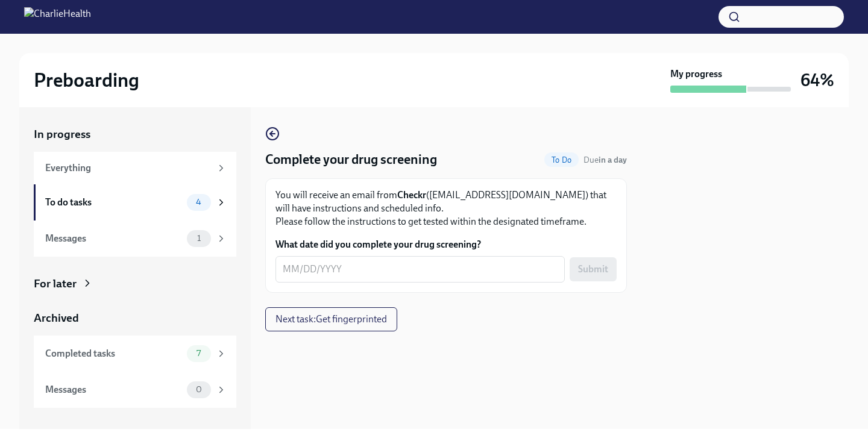 The image size is (868, 441). What do you see at coordinates (331, 319) in the screenshot?
I see `span: Next task : Get fingerprinted` at bounding box center [331, 319].